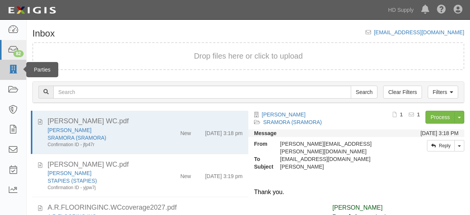 The image size is (470, 215). What do you see at coordinates (145, 208) in the screenshot?
I see `div: A.R.FLOORINGINC.WCcoverage2027.pdf` at bounding box center [145, 208].